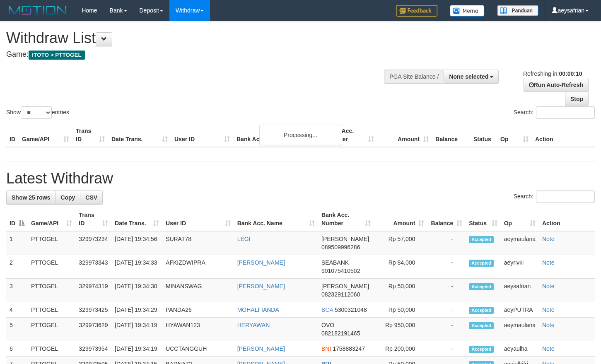 Image resolution: width=601 pixels, height=364 pixels. Describe the element at coordinates (471, 76) in the screenshot. I see `button: None selected` at that location.